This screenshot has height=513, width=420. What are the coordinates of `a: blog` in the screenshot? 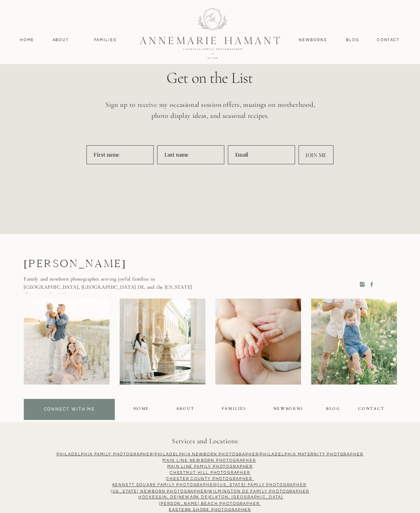 It's located at (332, 410).